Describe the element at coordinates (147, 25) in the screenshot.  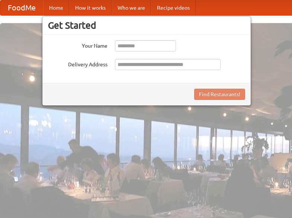
I see `h3: Get Started` at that location.